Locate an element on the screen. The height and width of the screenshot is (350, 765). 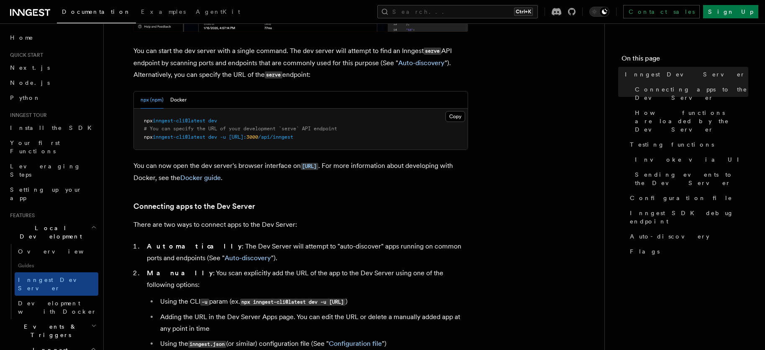
a: Leveraging Steps is located at coordinates (52, 171).